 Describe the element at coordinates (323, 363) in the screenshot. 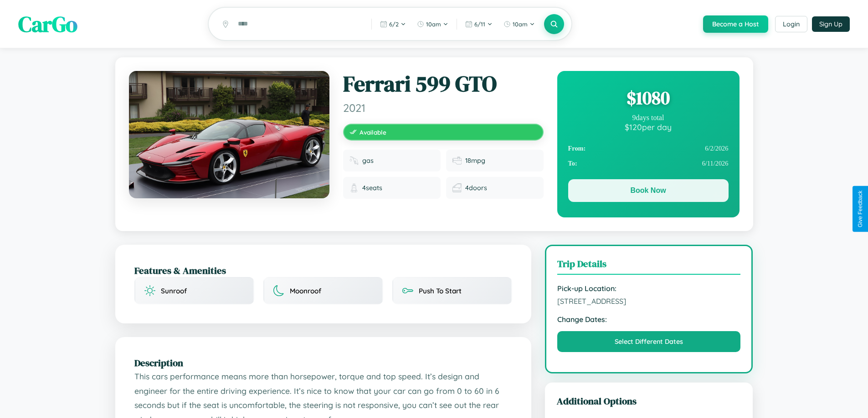

I see `h2: Description` at that location.